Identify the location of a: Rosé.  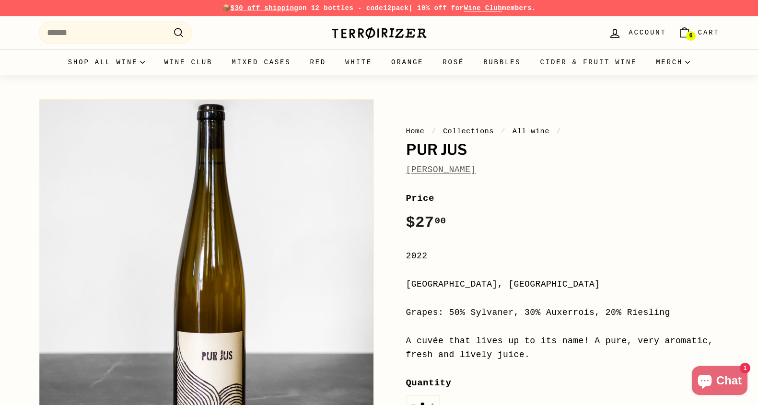
(453, 62).